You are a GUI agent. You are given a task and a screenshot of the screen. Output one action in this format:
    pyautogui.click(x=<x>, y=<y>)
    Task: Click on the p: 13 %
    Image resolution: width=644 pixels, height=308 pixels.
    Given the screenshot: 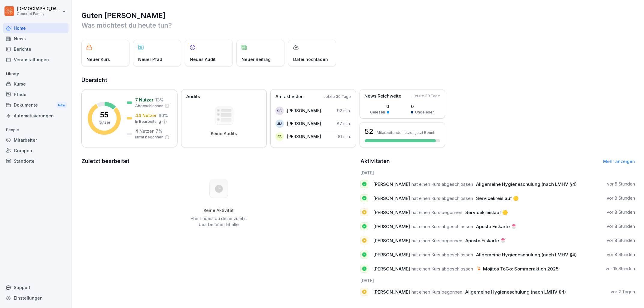 What is the action you would take?
    pyautogui.click(x=159, y=99)
    